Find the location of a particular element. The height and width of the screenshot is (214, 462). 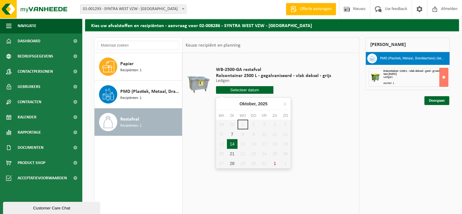

span: Documenten is located at coordinates (30, 147).